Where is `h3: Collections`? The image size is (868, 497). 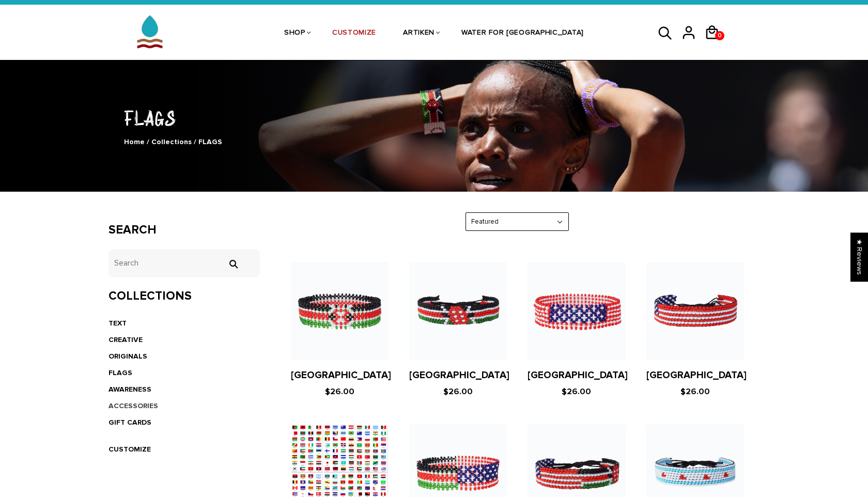 h3: Collections is located at coordinates (184, 296).